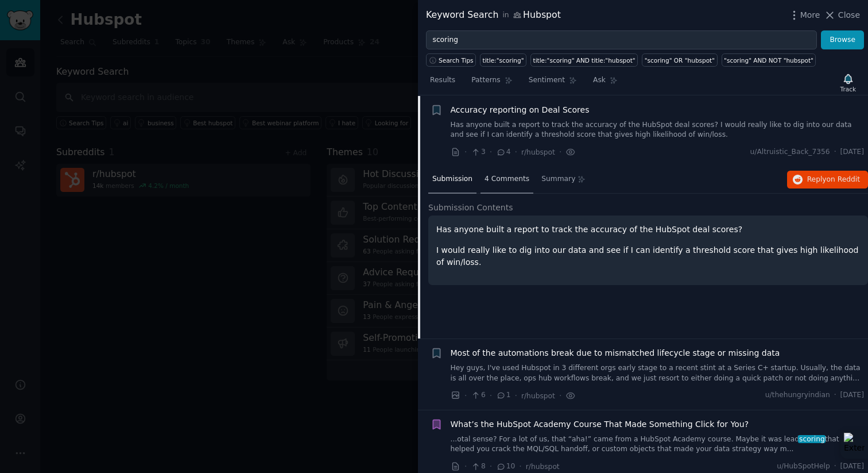 The height and width of the screenshot is (473, 868). I want to click on input: Try a keyword related to your business, so click(621, 41).